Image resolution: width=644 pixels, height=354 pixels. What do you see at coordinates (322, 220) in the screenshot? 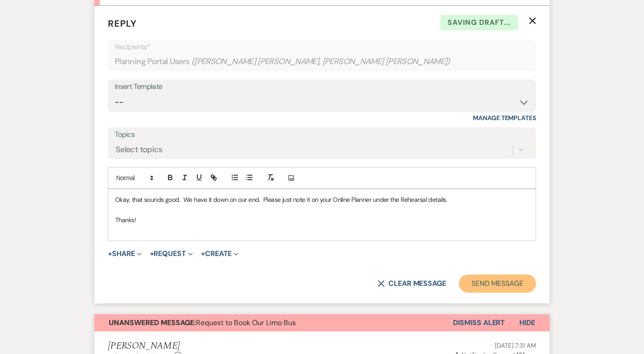
I see `p: Thanks!` at bounding box center [322, 220].